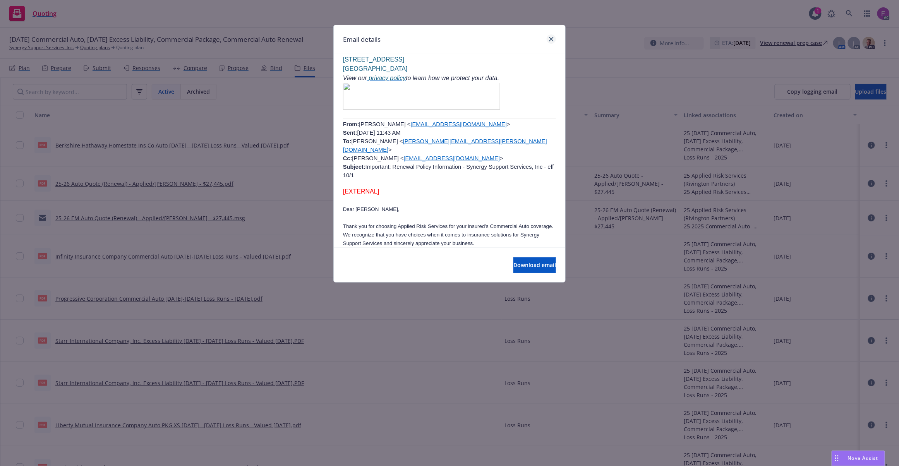 The width and height of the screenshot is (899, 466). I want to click on span: privacy policy, so click(387, 78).